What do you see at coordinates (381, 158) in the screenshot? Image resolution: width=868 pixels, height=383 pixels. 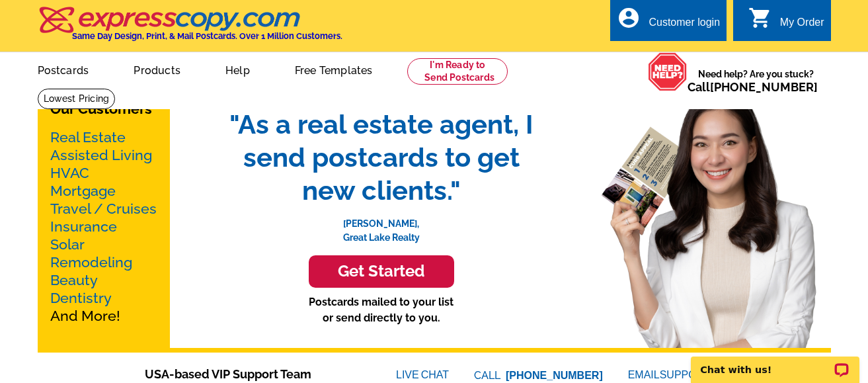 I see `span: "As a real estate agent, I send postcards to get new clients."` at bounding box center [381, 158].